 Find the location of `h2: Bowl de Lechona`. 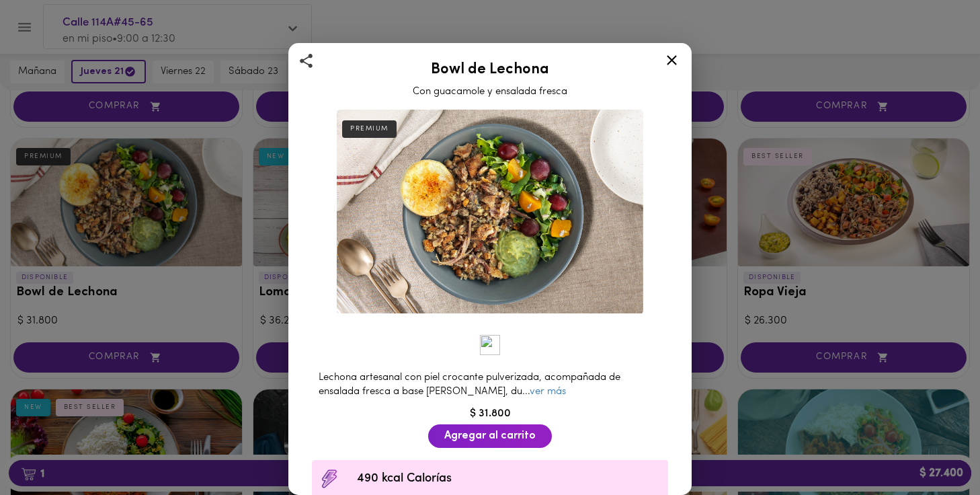

h2: Bowl de Lechona is located at coordinates (490, 70).